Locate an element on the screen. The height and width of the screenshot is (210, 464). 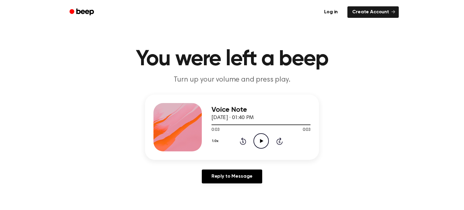
a: Create Account is located at coordinates (373, 12).